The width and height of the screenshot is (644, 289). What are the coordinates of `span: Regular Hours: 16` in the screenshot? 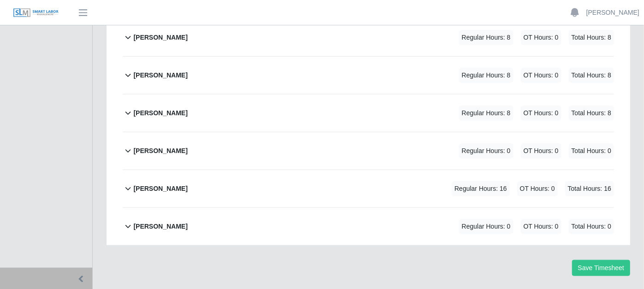 It's located at (481, 188).